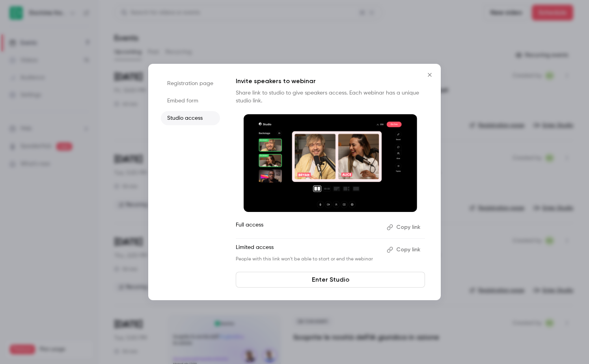 This screenshot has height=364, width=589. What do you see at coordinates (331, 280) in the screenshot?
I see `a: Enter Studio` at bounding box center [331, 280].